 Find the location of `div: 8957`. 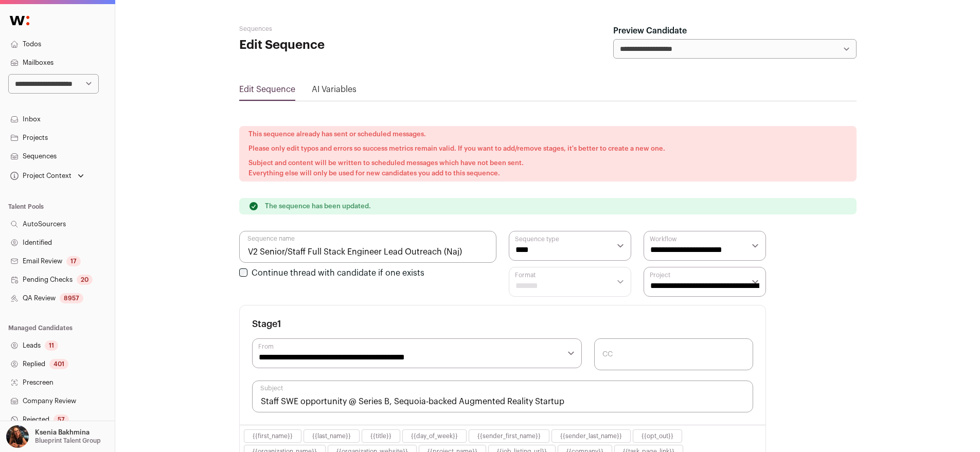

div: 8957 is located at coordinates (72, 298).